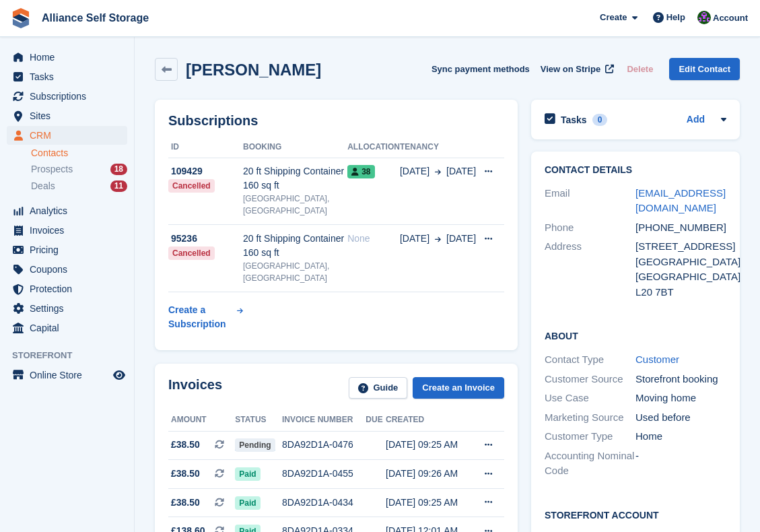 The image size is (760, 532). What do you see at coordinates (600, 120) in the screenshot?
I see `div: 0` at bounding box center [600, 120].